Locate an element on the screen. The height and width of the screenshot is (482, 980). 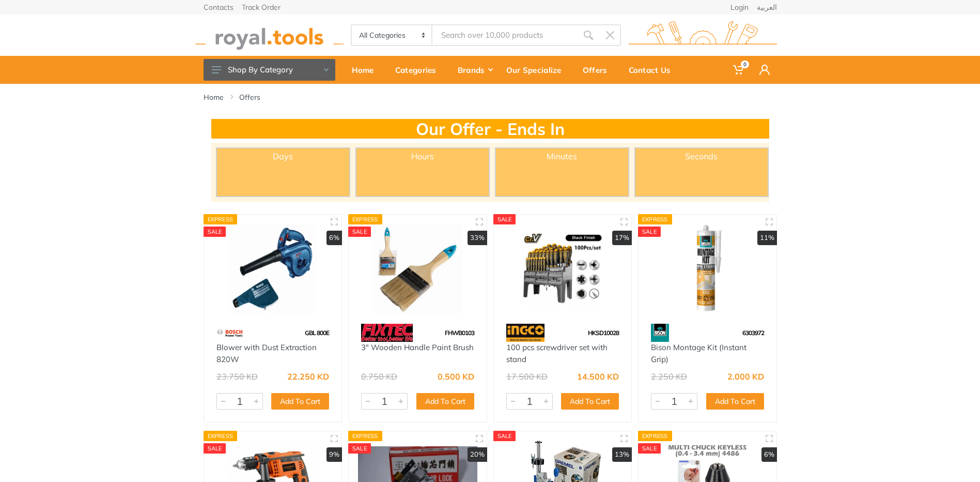
a: Contact Us is located at coordinates (653, 70).